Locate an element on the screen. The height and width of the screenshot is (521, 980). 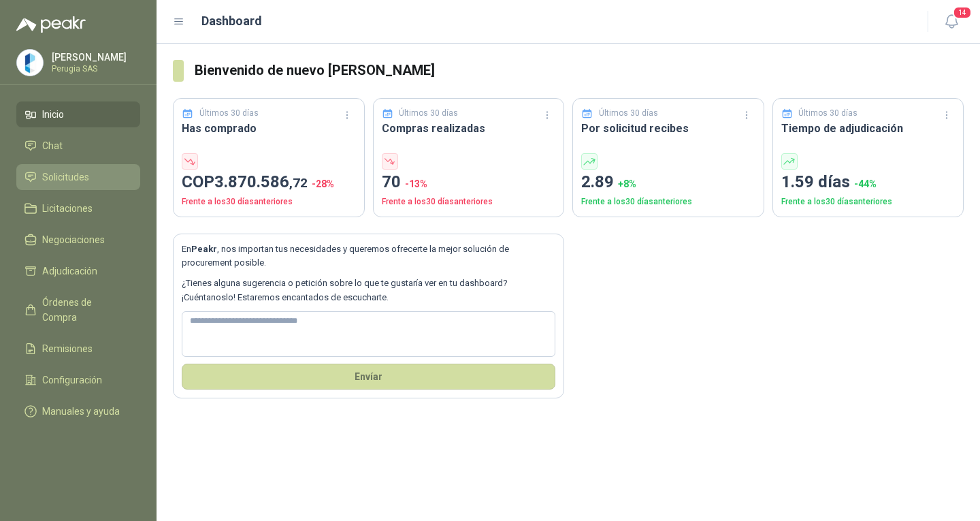
a: Licitaciones is located at coordinates (78, 208).